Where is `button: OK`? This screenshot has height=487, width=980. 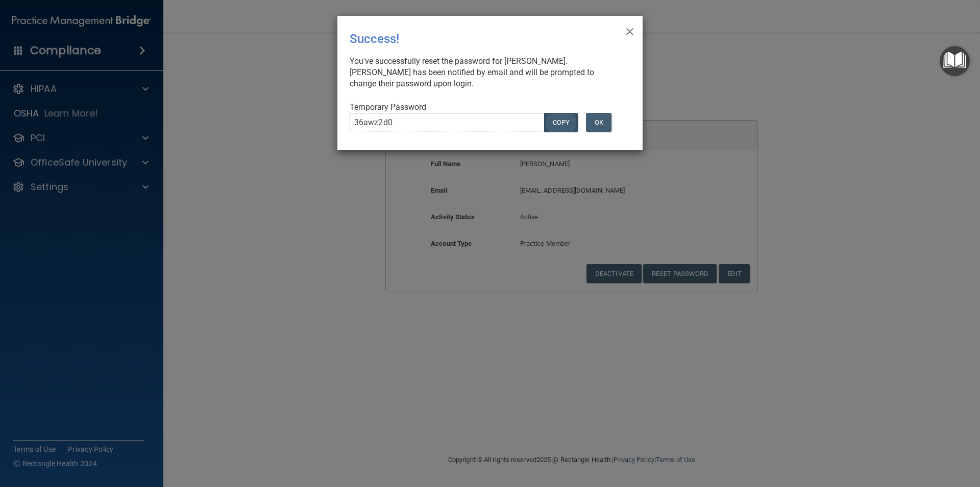
button: OK is located at coordinates (599, 122).